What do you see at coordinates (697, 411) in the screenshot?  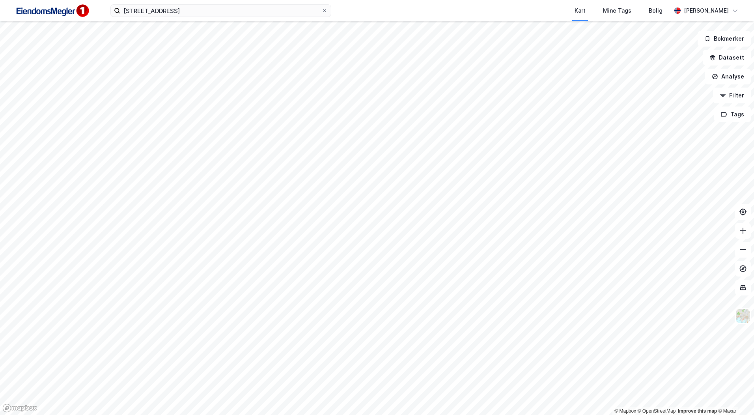 I see `a: Improve this map` at bounding box center [697, 411].